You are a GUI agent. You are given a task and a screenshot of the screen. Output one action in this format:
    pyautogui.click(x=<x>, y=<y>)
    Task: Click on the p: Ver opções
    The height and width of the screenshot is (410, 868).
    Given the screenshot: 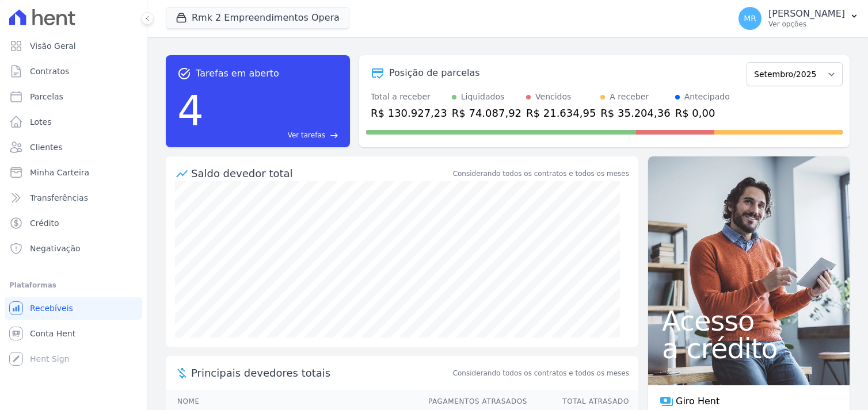 What is the action you would take?
    pyautogui.click(x=806, y=25)
    